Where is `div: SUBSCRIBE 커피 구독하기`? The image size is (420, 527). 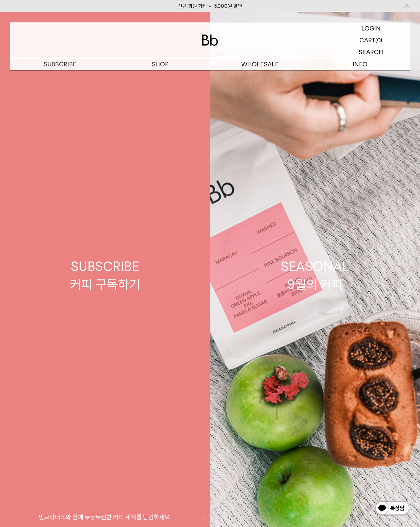 div: SUBSCRIBE 커피 구독하기 is located at coordinates (105, 275).